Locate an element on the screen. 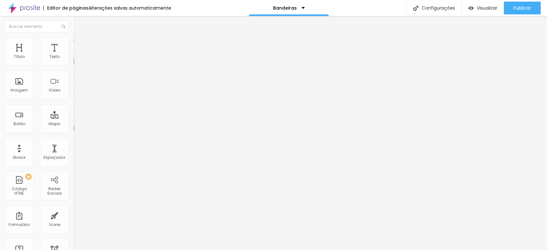 The width and height of the screenshot is (547, 250). font: Espaçador is located at coordinates (54, 157).